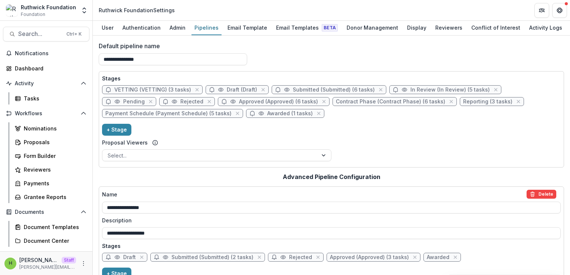 This screenshot has height=275, width=570. I want to click on a: Document Center, so click(50, 241).